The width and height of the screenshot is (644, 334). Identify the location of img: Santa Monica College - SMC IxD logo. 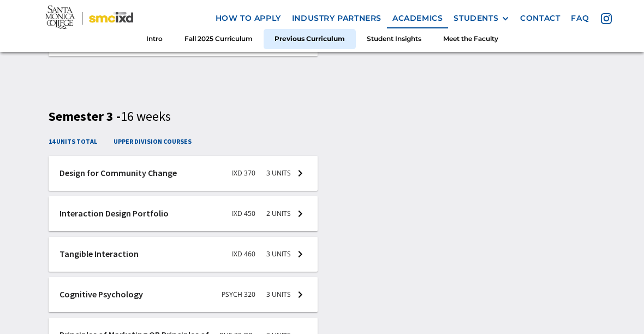
(89, 18).